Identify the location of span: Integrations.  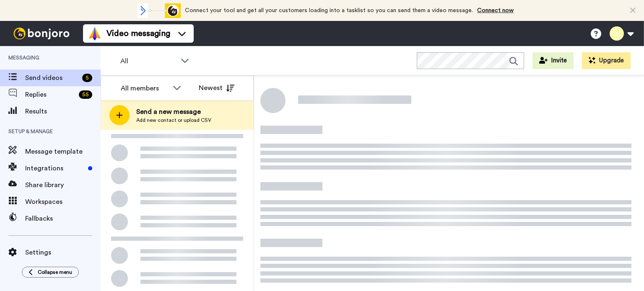
(55, 169).